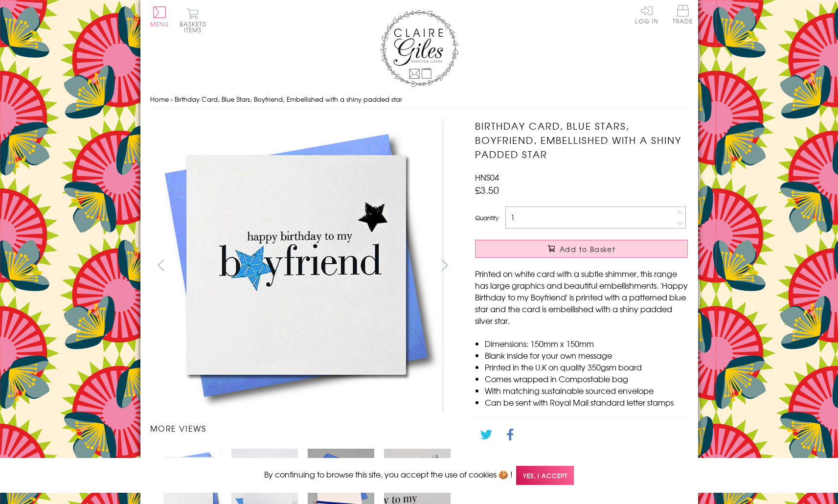 The width and height of the screenshot is (838, 504). Describe the element at coordinates (586, 355) in the screenshot. I see `li: Blank inside for your own message` at that location.